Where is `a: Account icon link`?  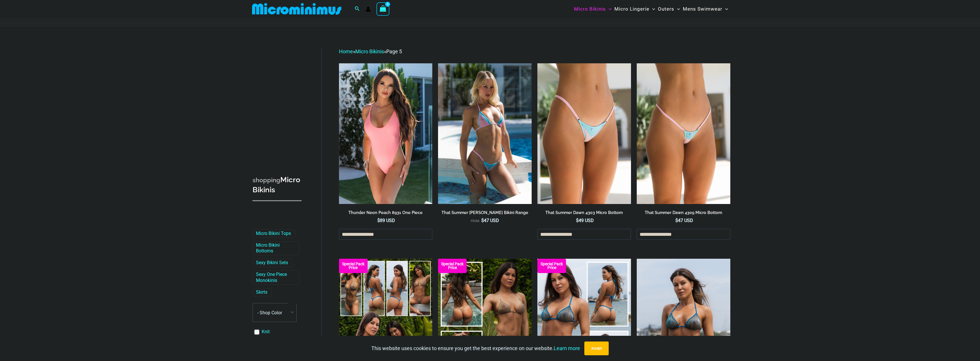
a: Account icon link is located at coordinates (368, 9).